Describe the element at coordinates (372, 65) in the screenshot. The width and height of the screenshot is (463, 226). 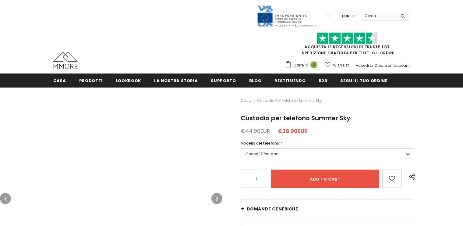
I see `span: or` at that location.